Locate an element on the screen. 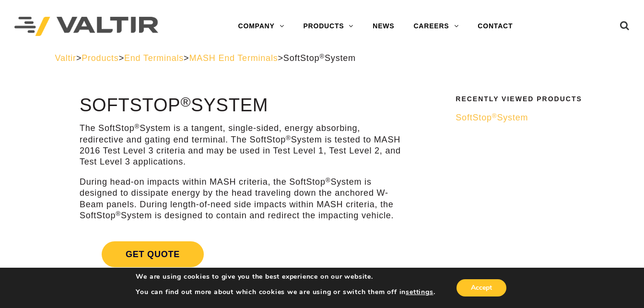 The image size is (644, 308). a: Products is located at coordinates (100, 58).